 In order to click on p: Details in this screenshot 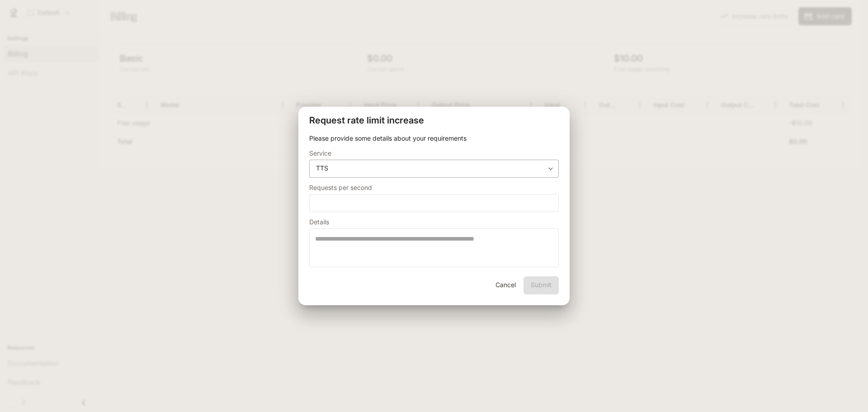, I will do `click(319, 222)`.